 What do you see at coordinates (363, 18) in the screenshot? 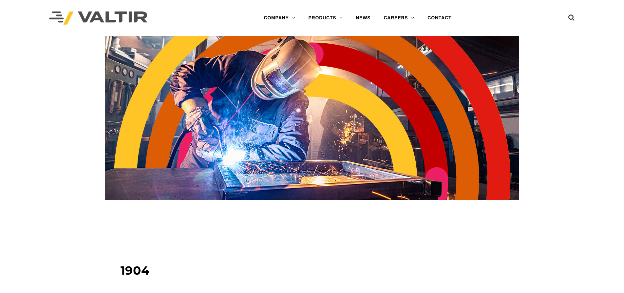
I see `a: NEWS` at bounding box center [363, 18].